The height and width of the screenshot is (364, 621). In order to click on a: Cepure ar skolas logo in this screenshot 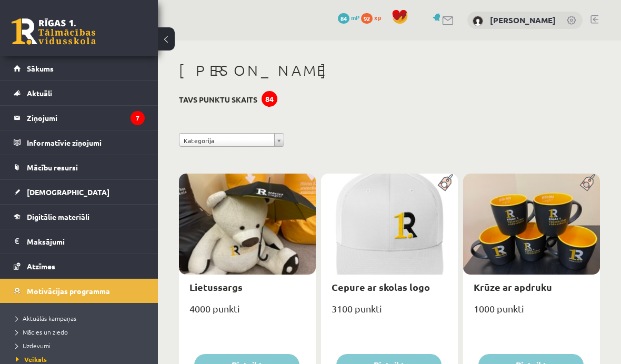, I will do `click(380, 287)`.